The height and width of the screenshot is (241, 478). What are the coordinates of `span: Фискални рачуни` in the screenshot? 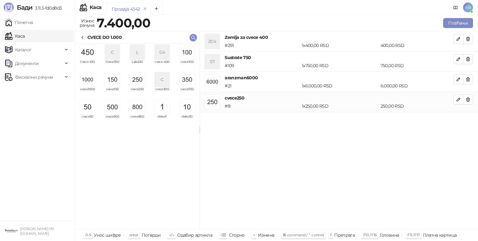 It's located at (34, 77).